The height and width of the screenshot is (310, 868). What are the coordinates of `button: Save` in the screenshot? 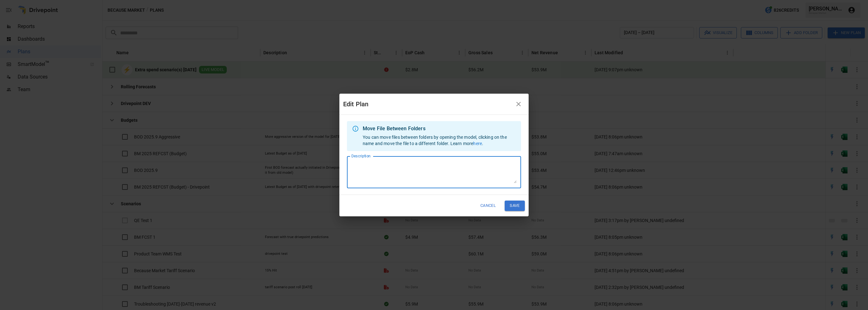 It's located at (515, 205).